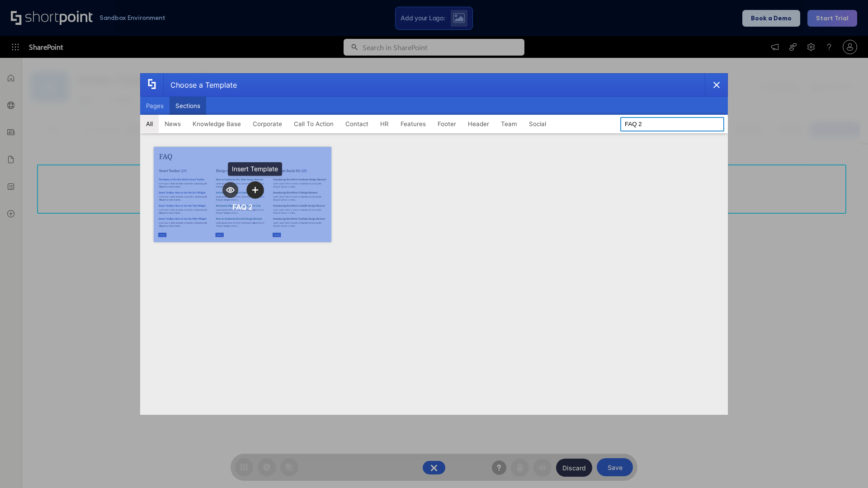  What do you see at coordinates (434, 244) in the screenshot?
I see `div: template selector` at bounding box center [434, 244].